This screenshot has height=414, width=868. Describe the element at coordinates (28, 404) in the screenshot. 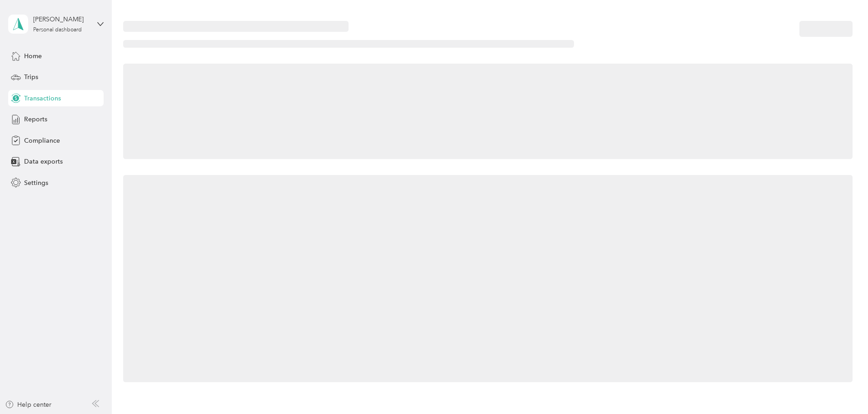

I see `button: Help center` at that location.